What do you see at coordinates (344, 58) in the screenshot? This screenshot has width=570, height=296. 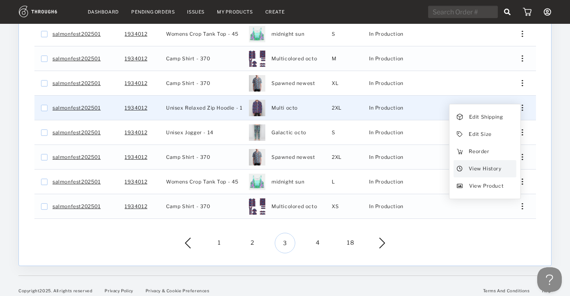 I see `div: M` at bounding box center [344, 58].